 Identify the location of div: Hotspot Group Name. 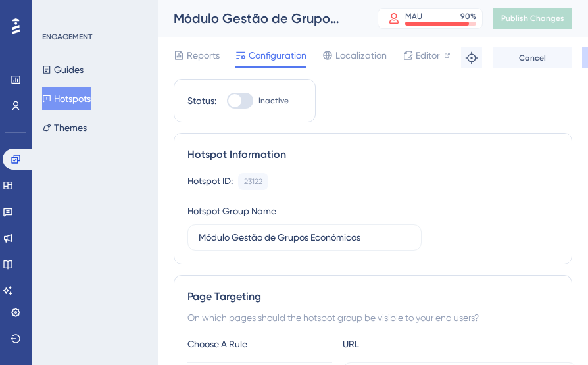
(232, 211).